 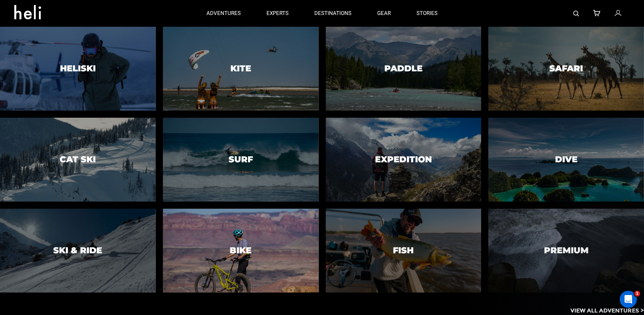 I want to click on h3: Bike, so click(x=240, y=251).